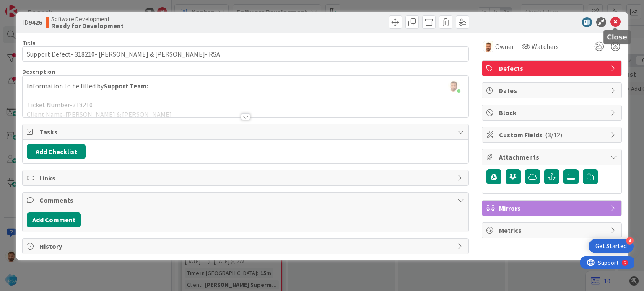 The width and height of the screenshot is (644, 291). I want to click on span: Owner, so click(505, 47).